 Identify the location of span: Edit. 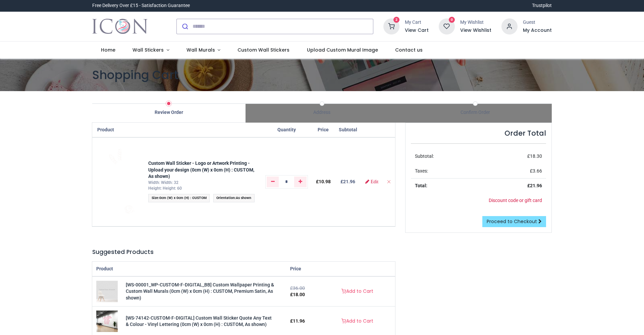
(374, 182).